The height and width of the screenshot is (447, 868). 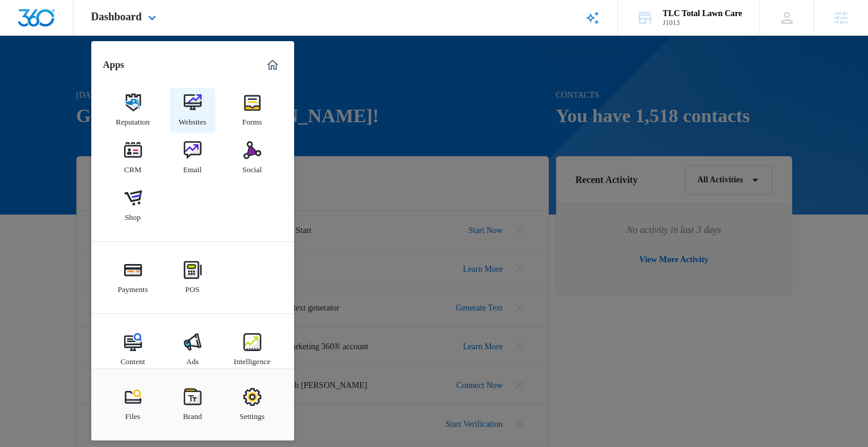 I want to click on div: account id, so click(x=702, y=23).